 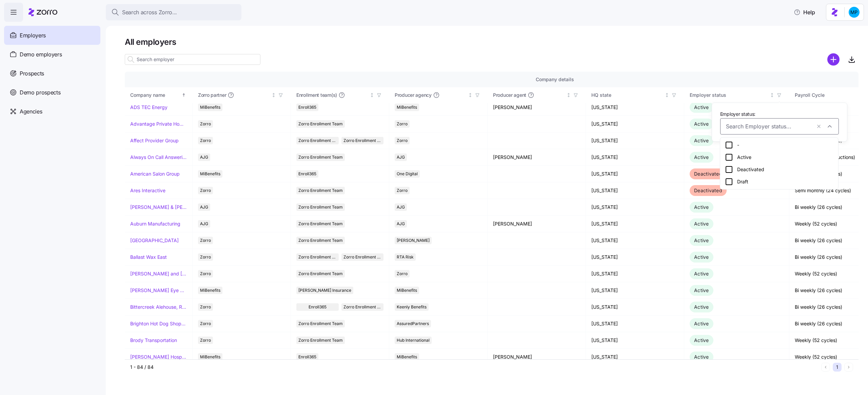 I want to click on span: Demo prospects, so click(x=40, y=92).